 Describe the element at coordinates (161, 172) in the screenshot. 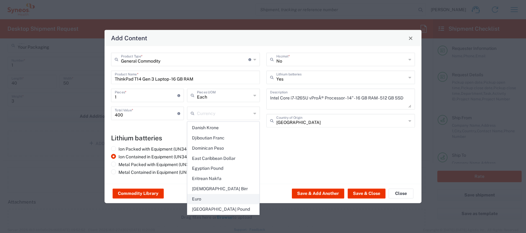

I see `label: Metal Contained in Equipment (UN3091, PI970)` at that location.